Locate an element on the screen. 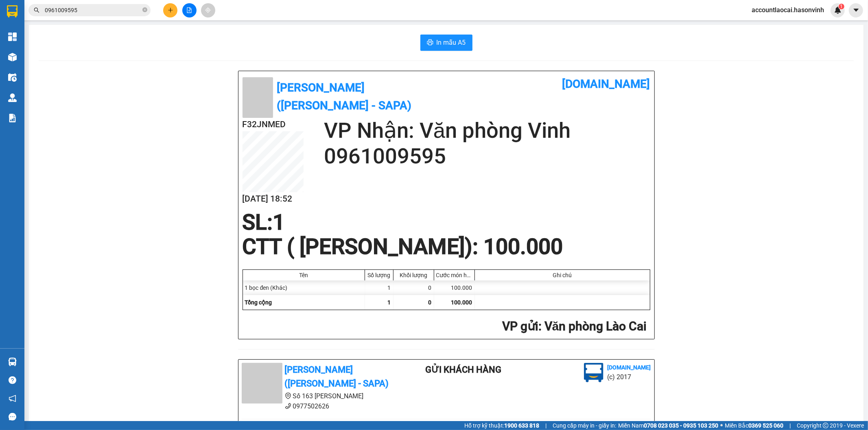 The width and height of the screenshot is (868, 430). strong: 0369 525 060 is located at coordinates (766, 426).